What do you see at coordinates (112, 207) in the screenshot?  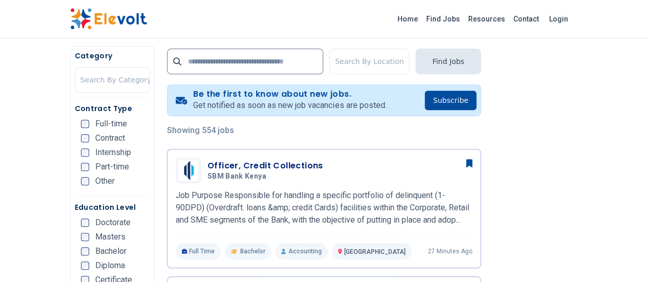 I see `h5: Education Level` at bounding box center [112, 207].